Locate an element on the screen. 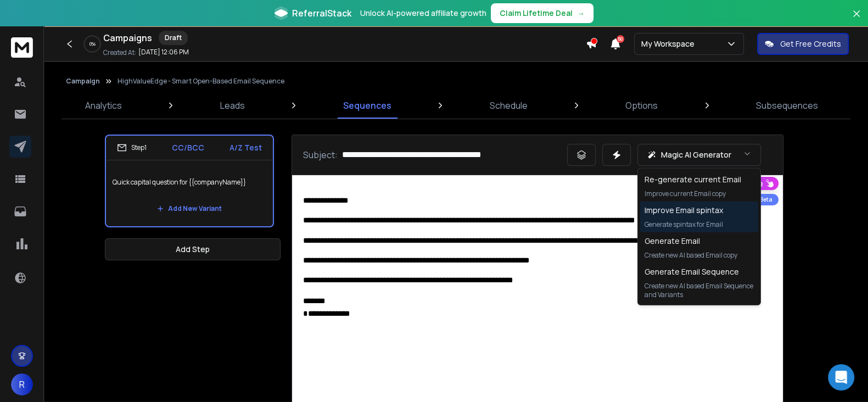 The image size is (868, 402). p: My Workspace is located at coordinates (671, 44).